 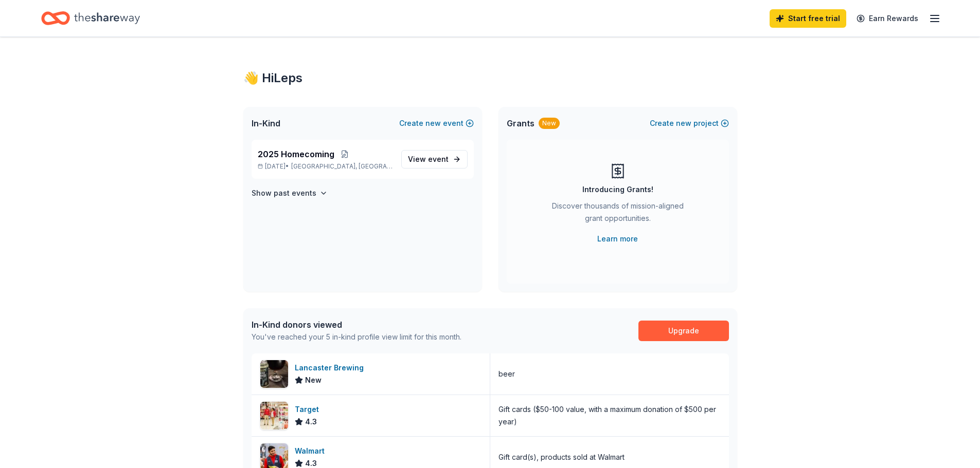 What do you see at coordinates (438, 158) in the screenshot?
I see `span: event` at bounding box center [438, 158].